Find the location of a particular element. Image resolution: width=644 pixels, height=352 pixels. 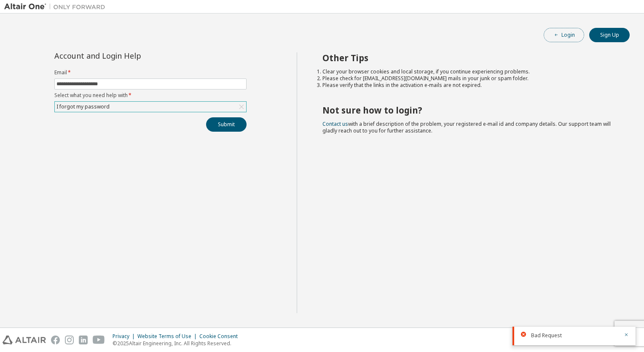

div: Website Terms of Use is located at coordinates (168, 336).